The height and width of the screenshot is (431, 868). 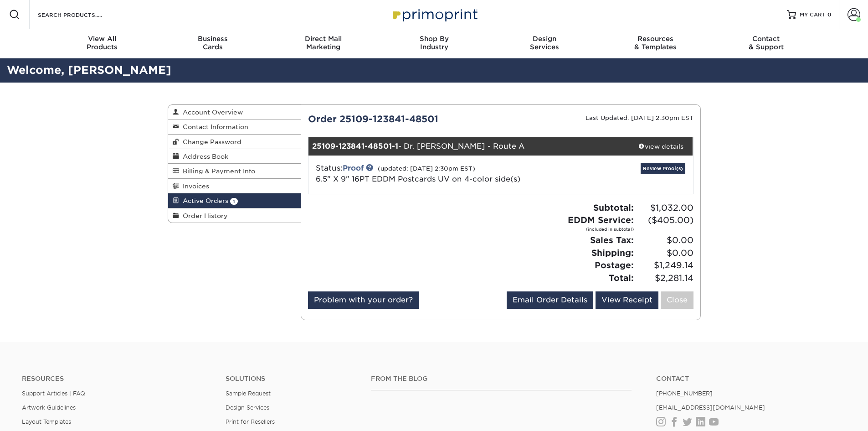 I want to click on a: Contact& Support, so click(x=766, y=44).